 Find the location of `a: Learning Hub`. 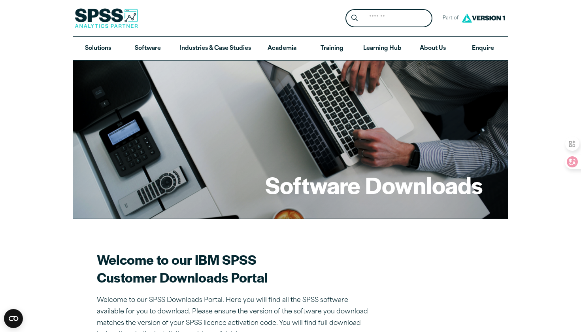

a: Learning Hub is located at coordinates (382, 49).